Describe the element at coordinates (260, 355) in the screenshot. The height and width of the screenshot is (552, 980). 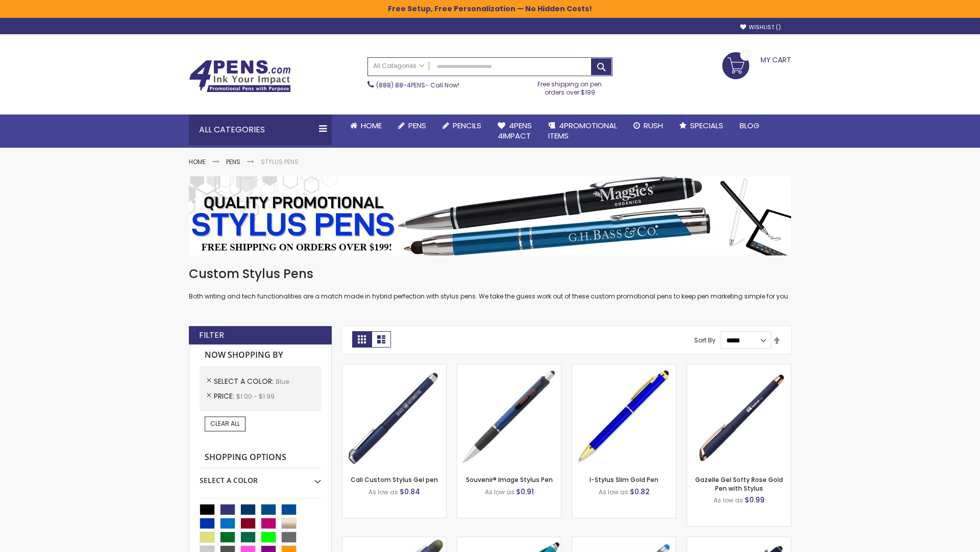
I see `strong: Now Shopping by` at that location.